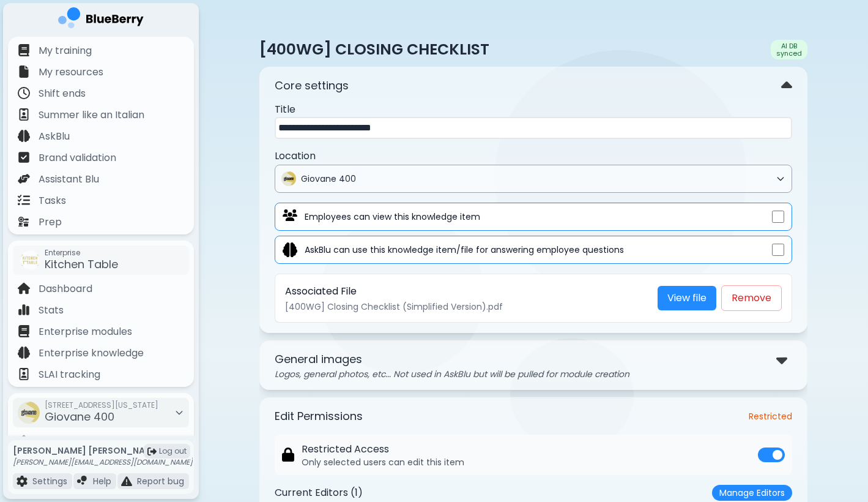  What do you see at coordinates (81, 253) in the screenshot?
I see `span: Enterprise` at bounding box center [81, 253].